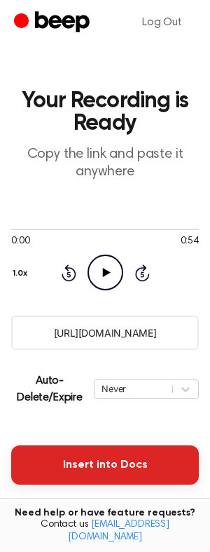  What do you see at coordinates (22, 273) in the screenshot?
I see `button: 1.0x` at bounding box center [22, 273].